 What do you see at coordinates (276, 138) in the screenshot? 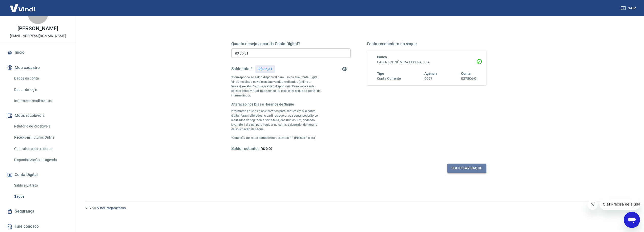
I see `p: *Condição aplicada somente para clientes PF (Pessoa Física).` at bounding box center [276, 138].